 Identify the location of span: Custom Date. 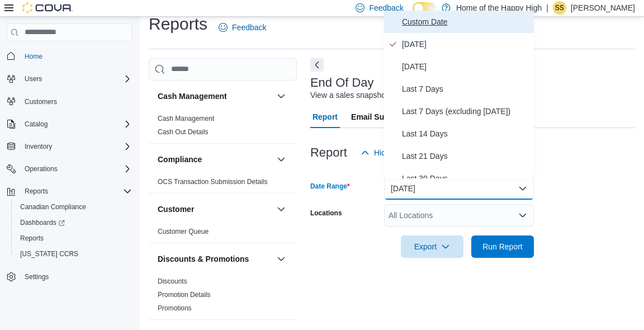
(466, 22).